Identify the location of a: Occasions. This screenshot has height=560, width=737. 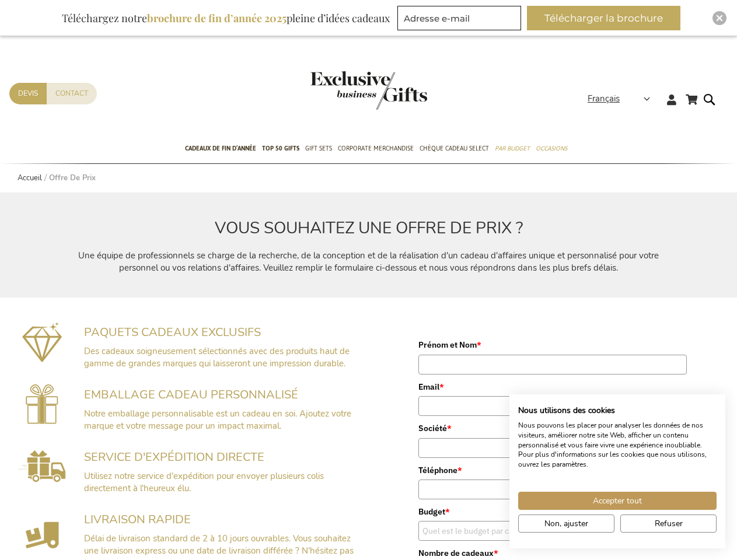
(551, 149).